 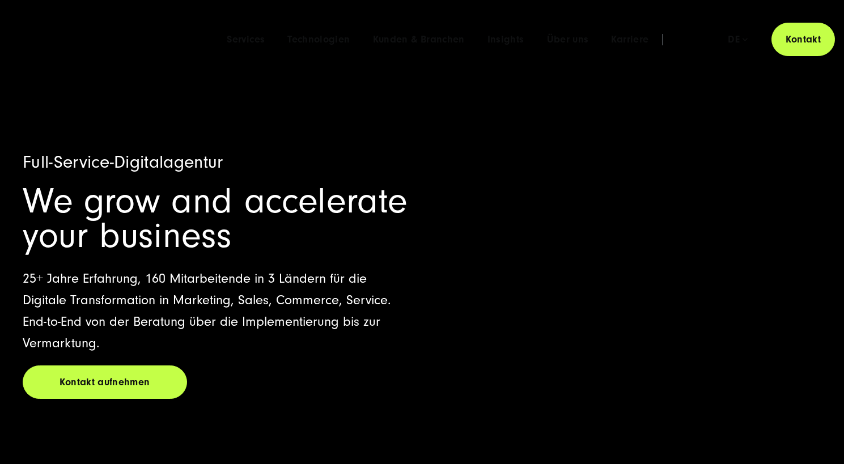 What do you see at coordinates (73, 40) in the screenshot?
I see `img: SUNZINET Full Service Digital Agentur` at bounding box center [73, 40].